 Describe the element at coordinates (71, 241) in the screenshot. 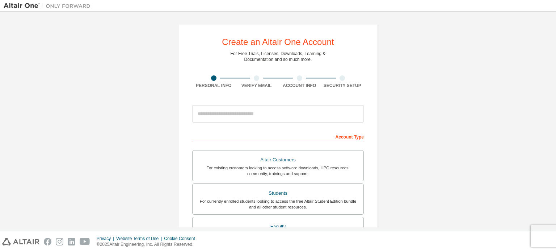

I see `img: linkedin.svg` at that location.